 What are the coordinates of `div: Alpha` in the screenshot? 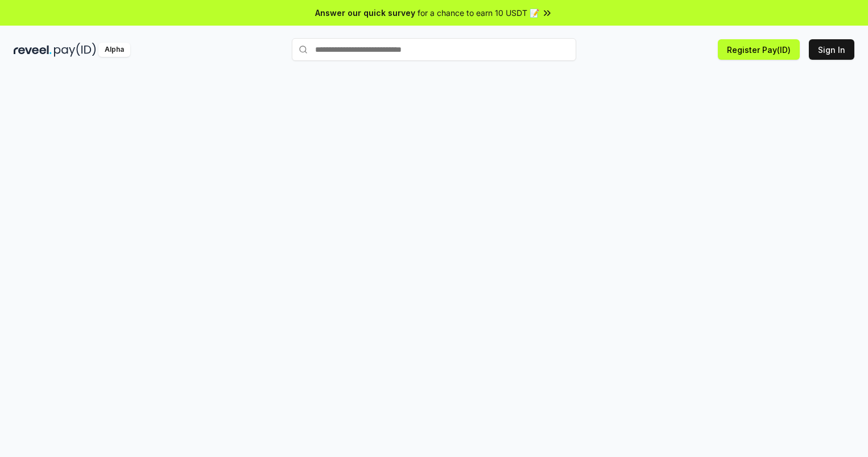 It's located at (114, 50).